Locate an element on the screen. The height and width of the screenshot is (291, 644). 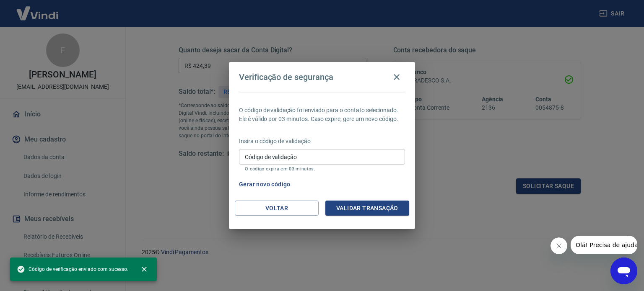
button: close is located at coordinates (144, 269).